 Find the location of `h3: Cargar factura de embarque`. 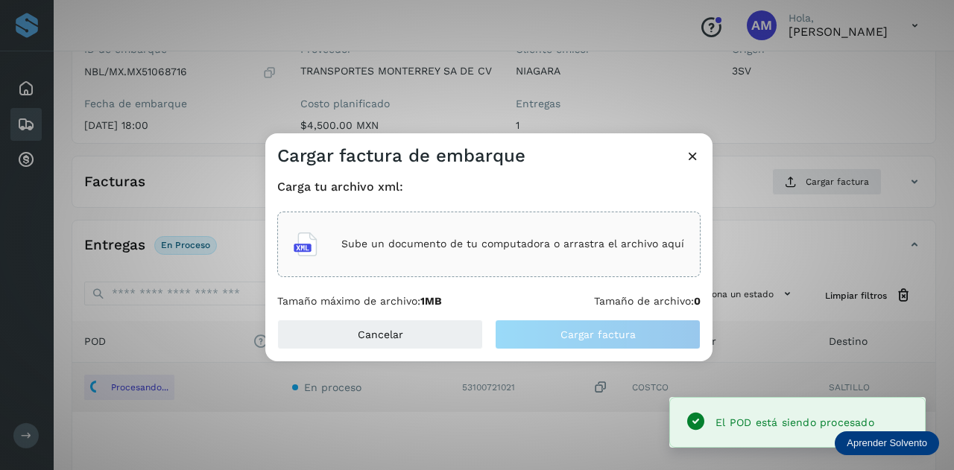

h3: Cargar factura de embarque is located at coordinates (401, 156).